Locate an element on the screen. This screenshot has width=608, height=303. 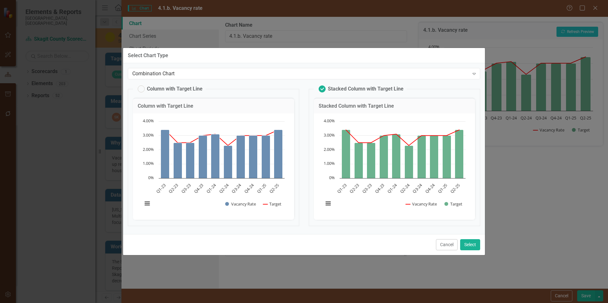
path: Q2-25, 3.4. Vacancy Rate. is located at coordinates (278, 154).